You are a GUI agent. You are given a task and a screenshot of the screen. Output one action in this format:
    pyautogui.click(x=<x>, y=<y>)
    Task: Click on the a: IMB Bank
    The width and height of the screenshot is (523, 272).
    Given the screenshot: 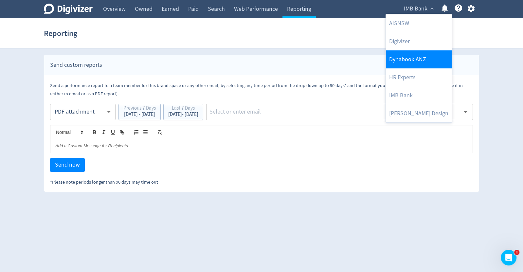 What is the action you would take?
    pyautogui.click(x=418, y=95)
    